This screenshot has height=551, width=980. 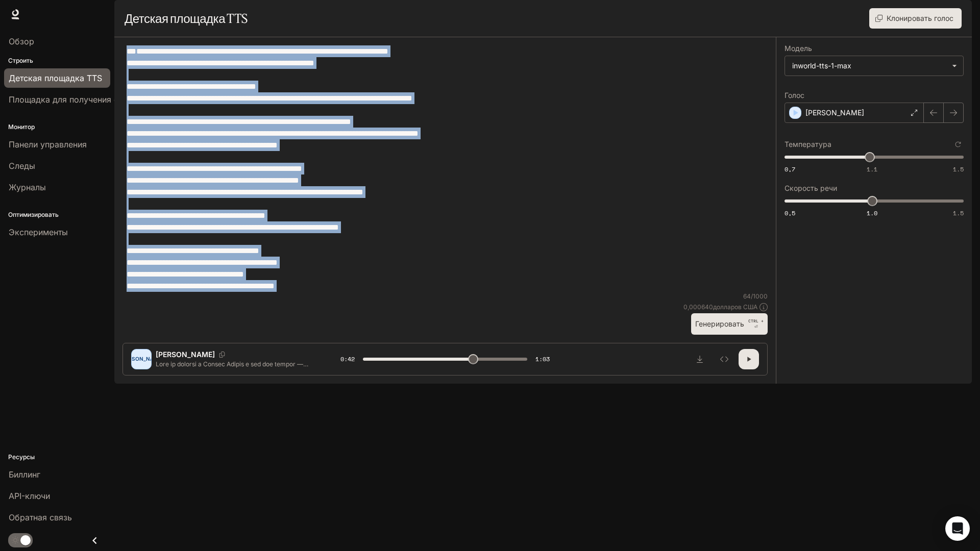 What do you see at coordinates (822, 65) in the screenshot?
I see `font: inworld-tts-1-max` at bounding box center [822, 65].